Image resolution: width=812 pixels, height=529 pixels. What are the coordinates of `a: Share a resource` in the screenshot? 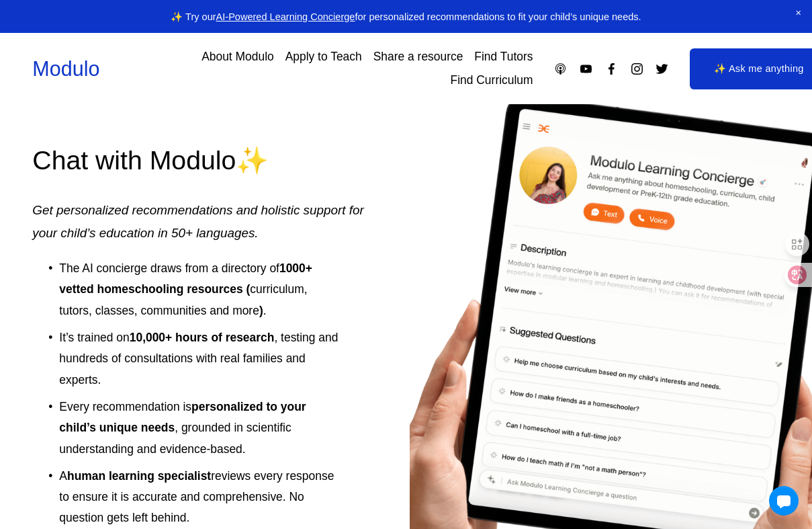 It's located at (419, 57).